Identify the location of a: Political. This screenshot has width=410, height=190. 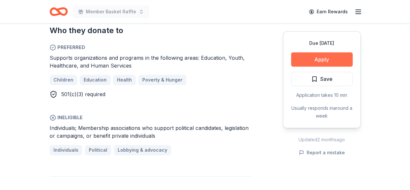
(98, 150).